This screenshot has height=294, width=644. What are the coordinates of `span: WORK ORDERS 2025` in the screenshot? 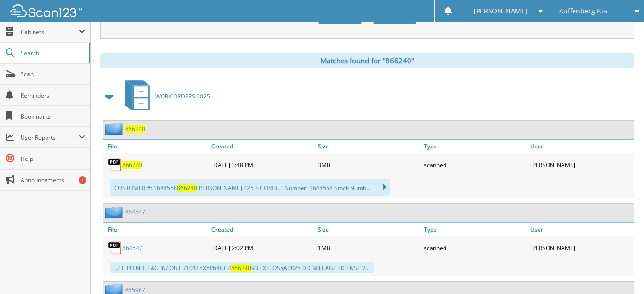 It's located at (183, 96).